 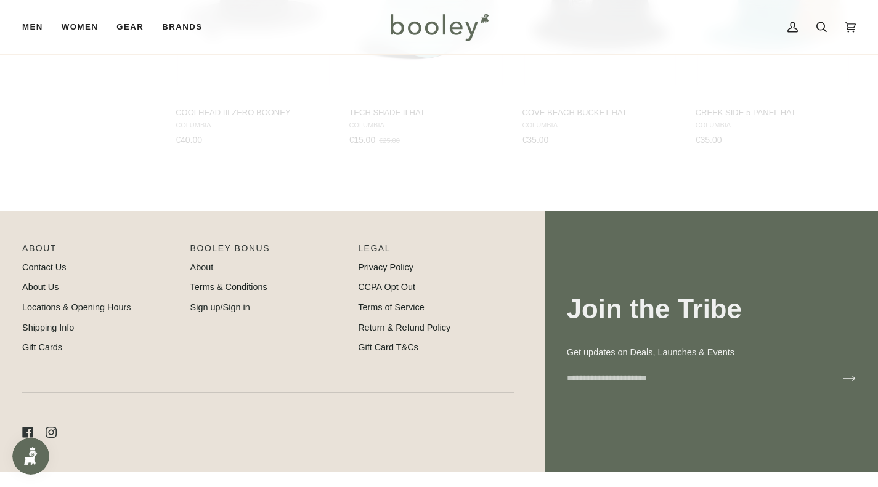 I want to click on a: Privacy Policy, so click(x=386, y=267).